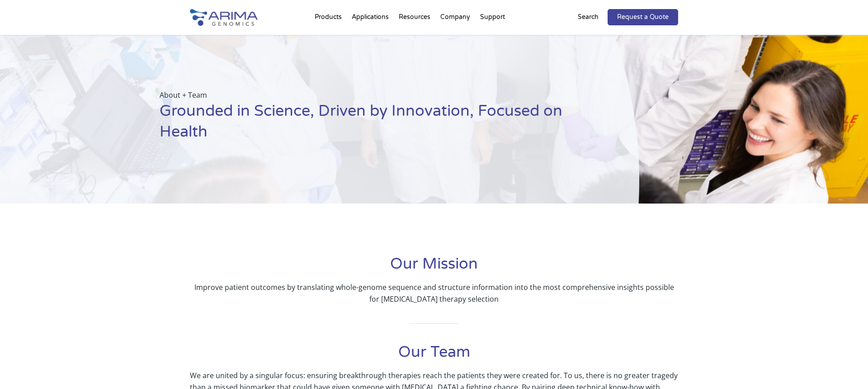 The height and width of the screenshot is (389, 868). I want to click on p: Search, so click(588, 17).